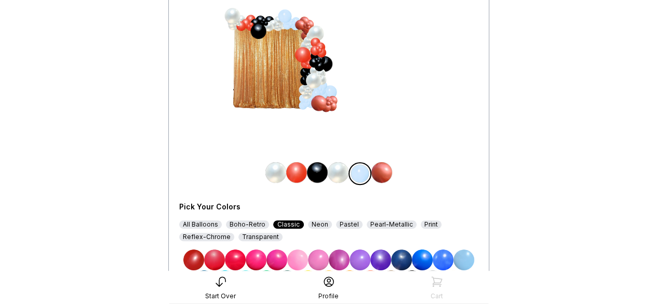  What do you see at coordinates (320, 225) in the screenshot?
I see `div: Neon` at bounding box center [320, 225].